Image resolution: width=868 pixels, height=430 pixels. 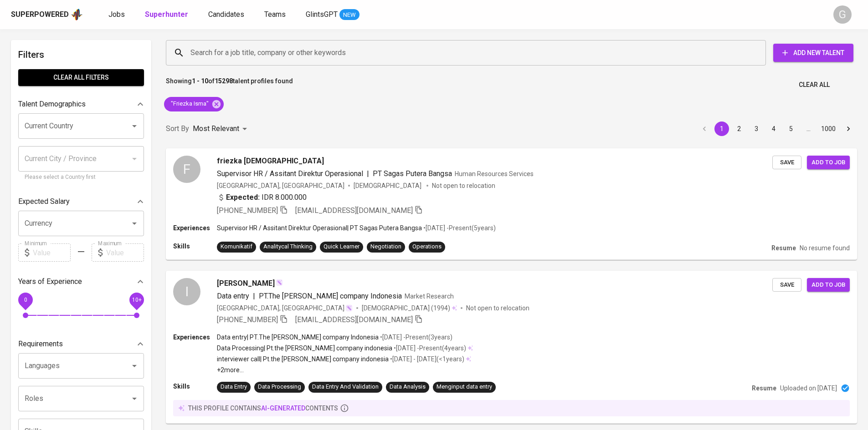 I want to click on span: Teams, so click(x=275, y=14).